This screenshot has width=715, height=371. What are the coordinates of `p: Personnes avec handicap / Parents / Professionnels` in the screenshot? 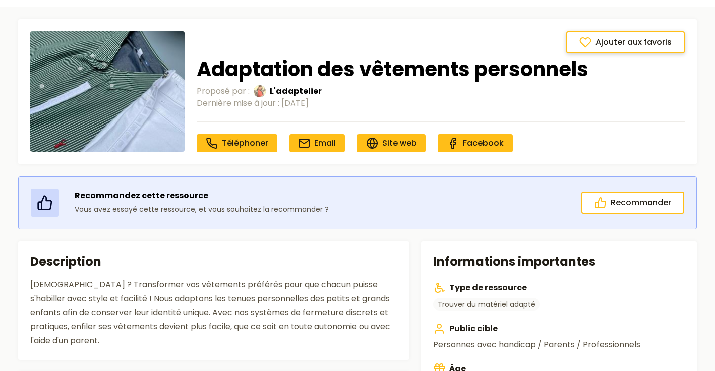 It's located at (559, 345).